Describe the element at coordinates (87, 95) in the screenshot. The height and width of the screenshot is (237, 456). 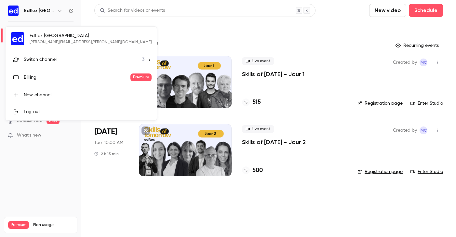
I see `div: New channel` at that location.